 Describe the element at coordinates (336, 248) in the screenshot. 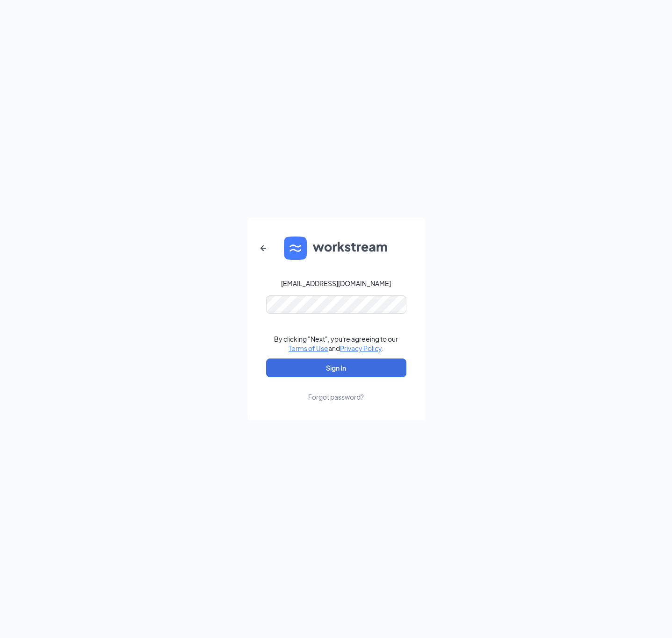

I see `img: WS logo and Workstream text` at that location.